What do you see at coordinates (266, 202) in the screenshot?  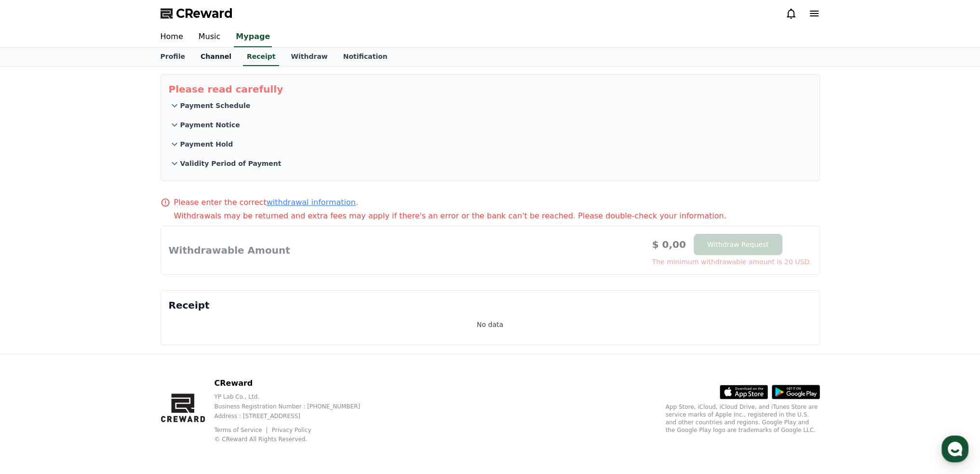 I see `p: Please enter the correct .` at bounding box center [266, 202].